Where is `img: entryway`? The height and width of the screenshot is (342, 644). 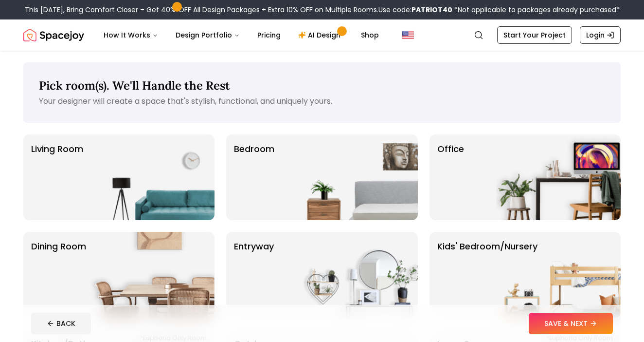 img: entryway is located at coordinates (355, 275).